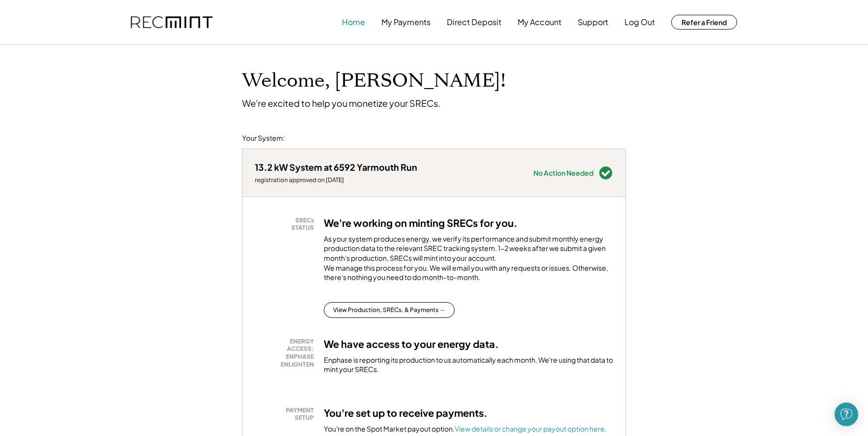 This screenshot has width=868, height=436. I want to click on div: Enphase is reporting its production to us automatically each month. We're using that data to mint..., so click(468, 364).